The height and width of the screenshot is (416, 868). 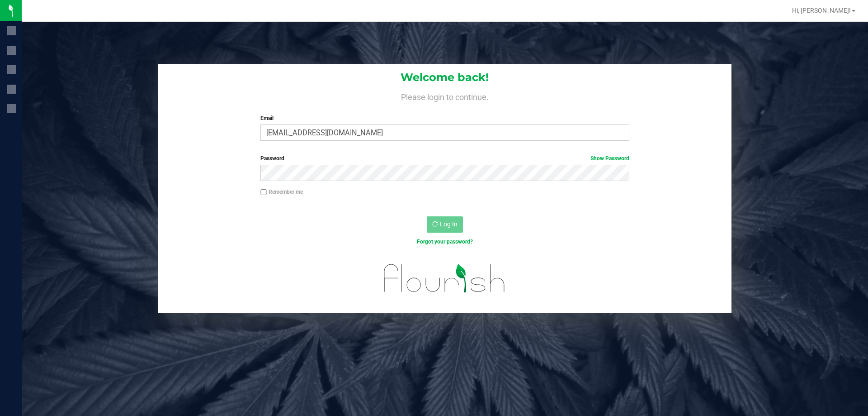 What do you see at coordinates (273, 158) in the screenshot?
I see `span: Password` at bounding box center [273, 158].